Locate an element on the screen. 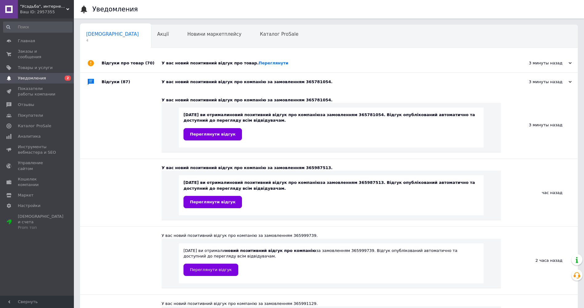  div: Ваш ID: 2957355 is located at coordinates (47, 12).